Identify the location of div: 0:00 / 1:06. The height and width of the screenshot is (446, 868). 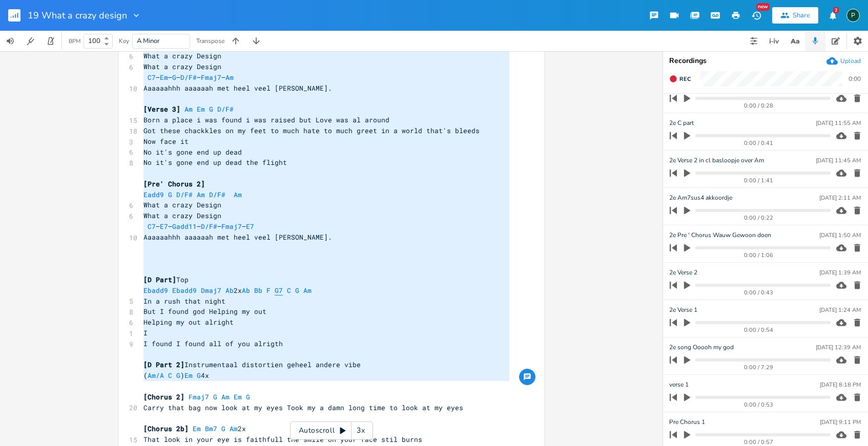
(759, 255).